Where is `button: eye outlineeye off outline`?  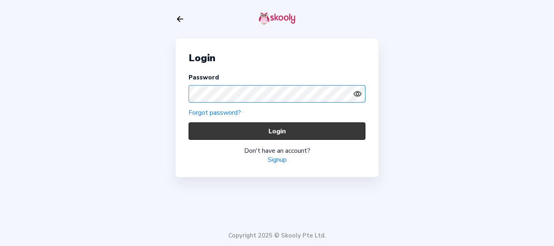 button: eye outlineeye off outline is located at coordinates (359, 94).